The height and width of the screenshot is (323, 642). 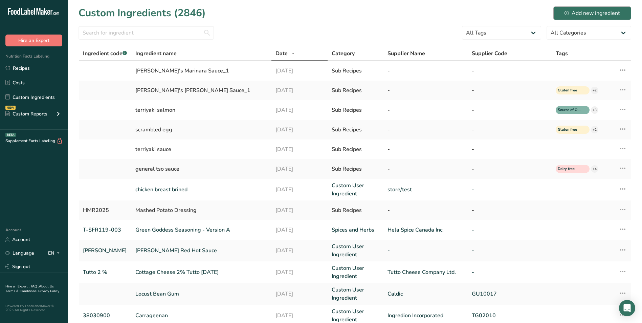 I want to click on a: Carrageenan, so click(x=201, y=315).